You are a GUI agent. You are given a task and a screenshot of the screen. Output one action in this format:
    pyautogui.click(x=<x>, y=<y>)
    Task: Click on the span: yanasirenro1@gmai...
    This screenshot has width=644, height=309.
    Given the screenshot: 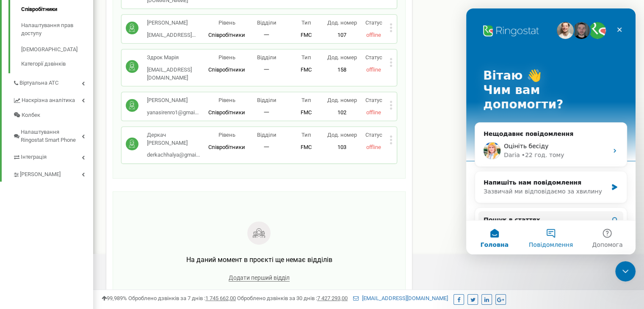 What is the action you would take?
    pyautogui.click(x=173, y=112)
    